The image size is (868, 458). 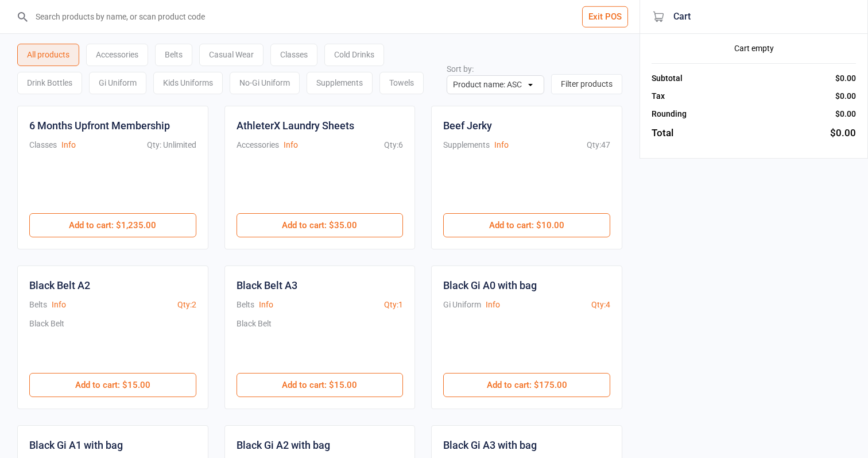 What do you see at coordinates (598, 145) in the screenshot?
I see `div: Qty: 47` at bounding box center [598, 145].